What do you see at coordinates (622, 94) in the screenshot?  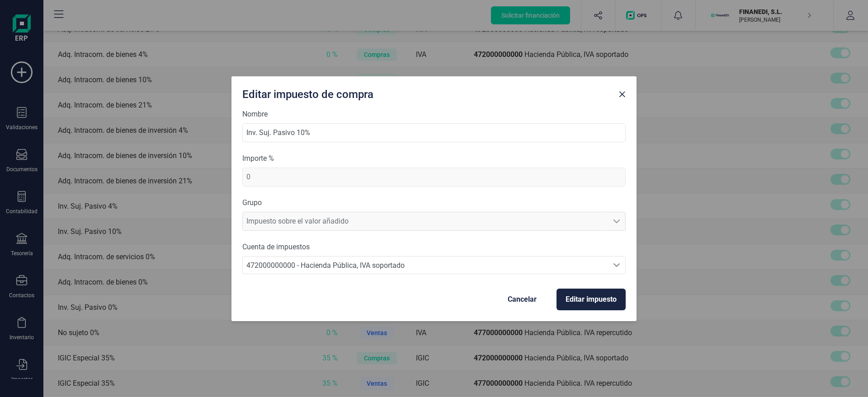 I see `button: Close` at bounding box center [622, 94].